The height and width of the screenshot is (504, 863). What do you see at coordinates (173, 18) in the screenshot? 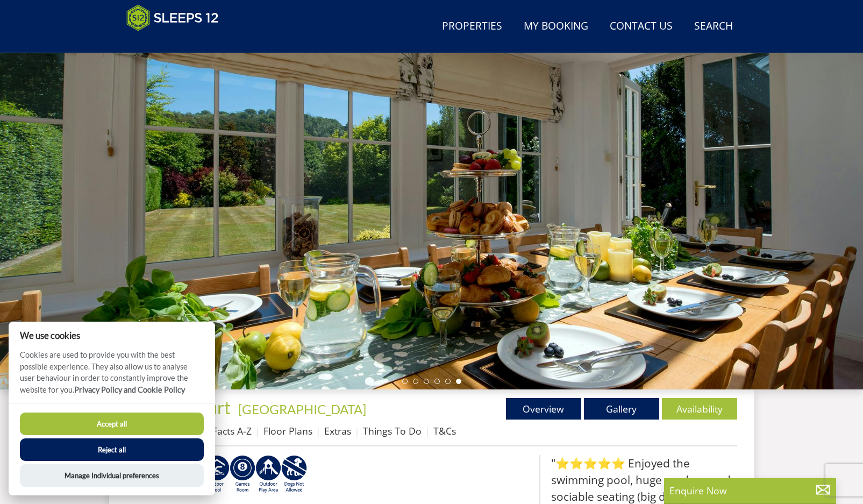
I see `img: Sleeps 12` at bounding box center [173, 18].